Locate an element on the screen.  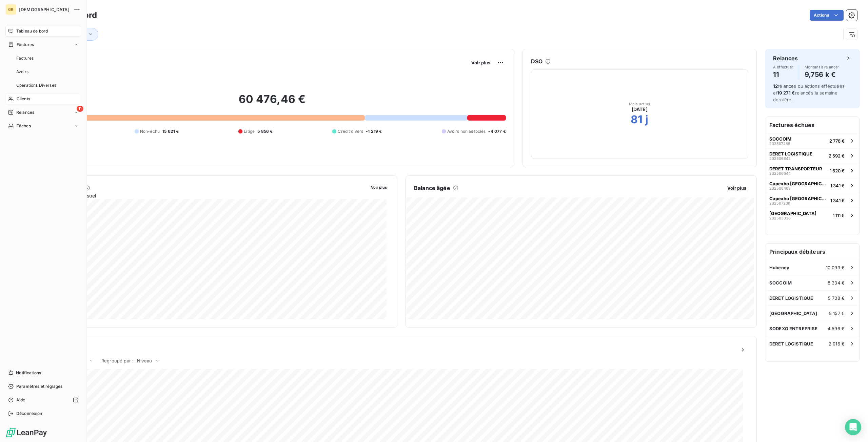
span: DERET TRANSPORTEUR is located at coordinates (796, 169).